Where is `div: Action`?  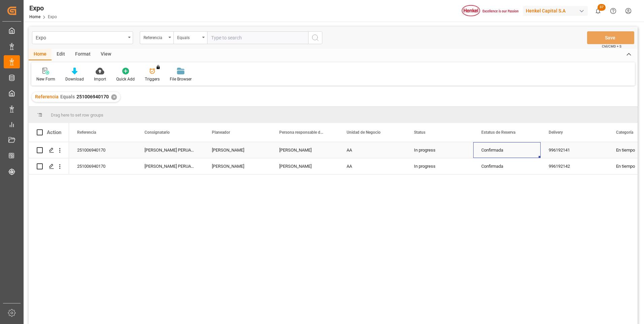
div: Action is located at coordinates (54, 132).